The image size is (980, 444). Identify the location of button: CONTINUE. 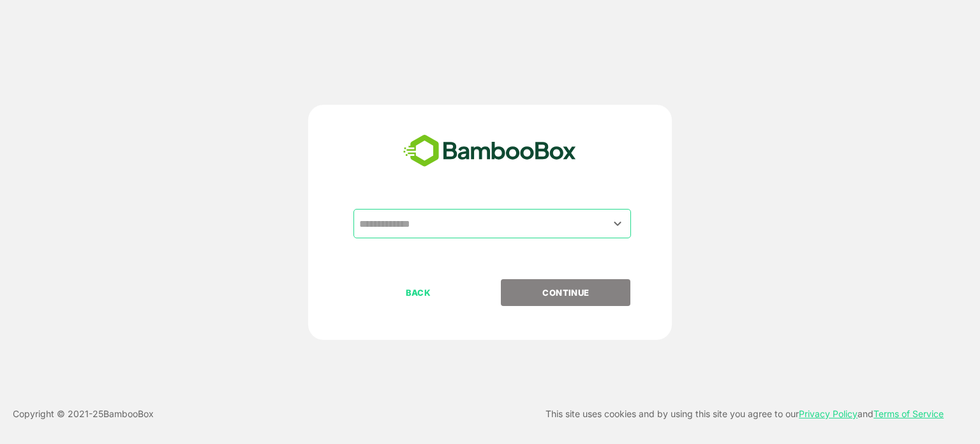
(566, 293).